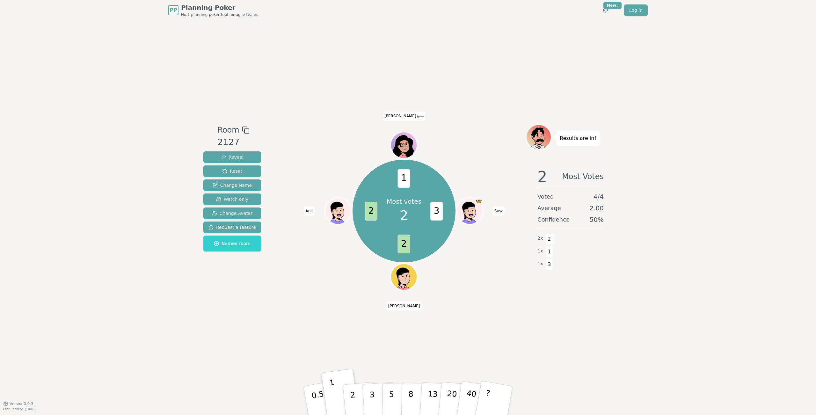  Describe the element at coordinates (479, 202) in the screenshot. I see `span: Susa is the host` at that location.